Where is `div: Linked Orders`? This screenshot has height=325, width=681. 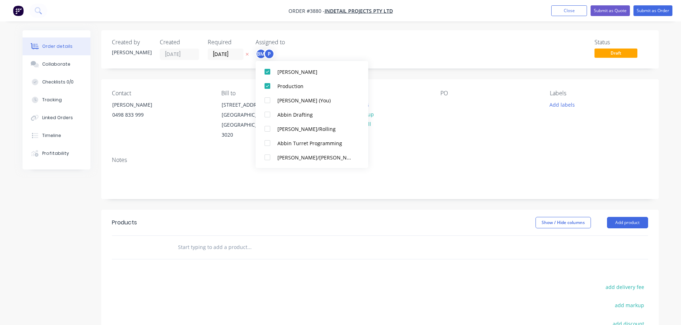 div: Linked Orders is located at coordinates (58, 118).